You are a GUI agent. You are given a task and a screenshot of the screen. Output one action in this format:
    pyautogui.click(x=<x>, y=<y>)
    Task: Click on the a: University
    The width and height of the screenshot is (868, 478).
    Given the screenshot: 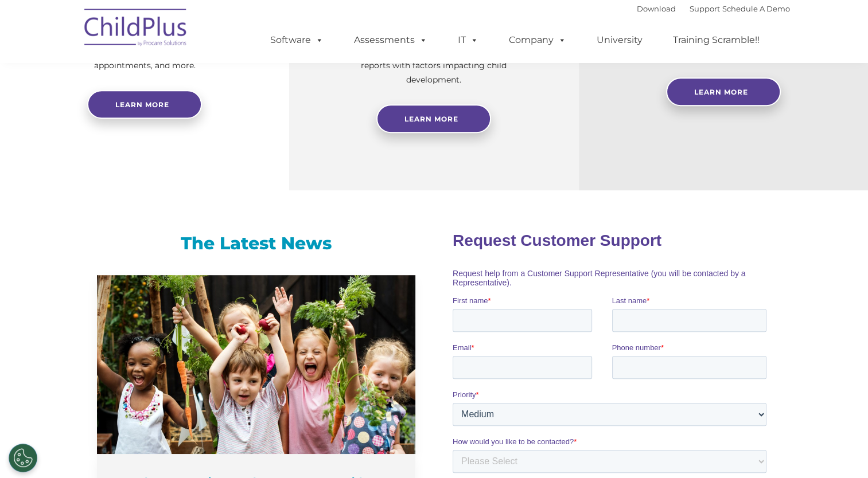 What is the action you would take?
    pyautogui.click(x=619, y=40)
    